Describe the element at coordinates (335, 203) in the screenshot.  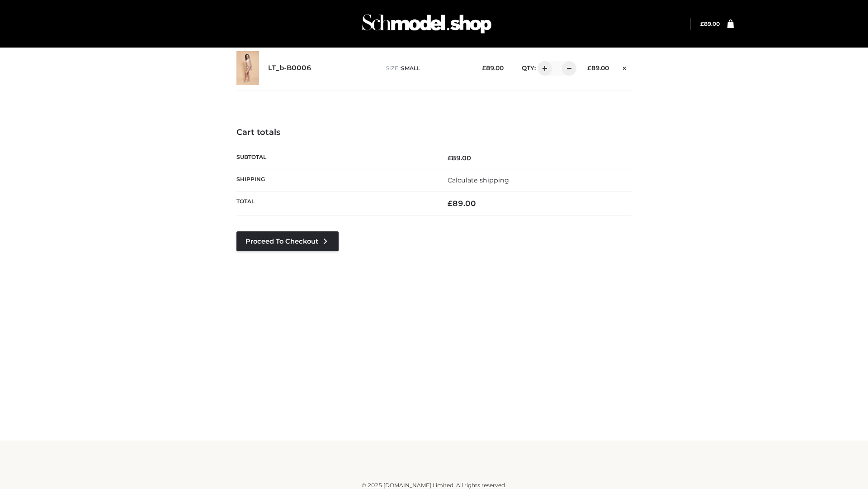
I see `th: Total` at that location.